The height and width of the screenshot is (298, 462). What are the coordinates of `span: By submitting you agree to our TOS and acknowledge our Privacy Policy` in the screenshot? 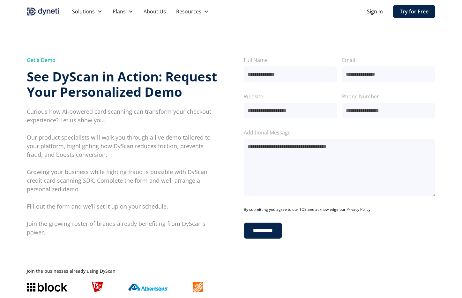 It's located at (307, 209).